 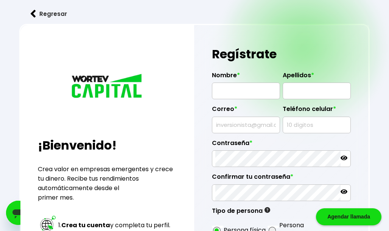 I want to click on div: Agendar llamada, so click(x=348, y=216).